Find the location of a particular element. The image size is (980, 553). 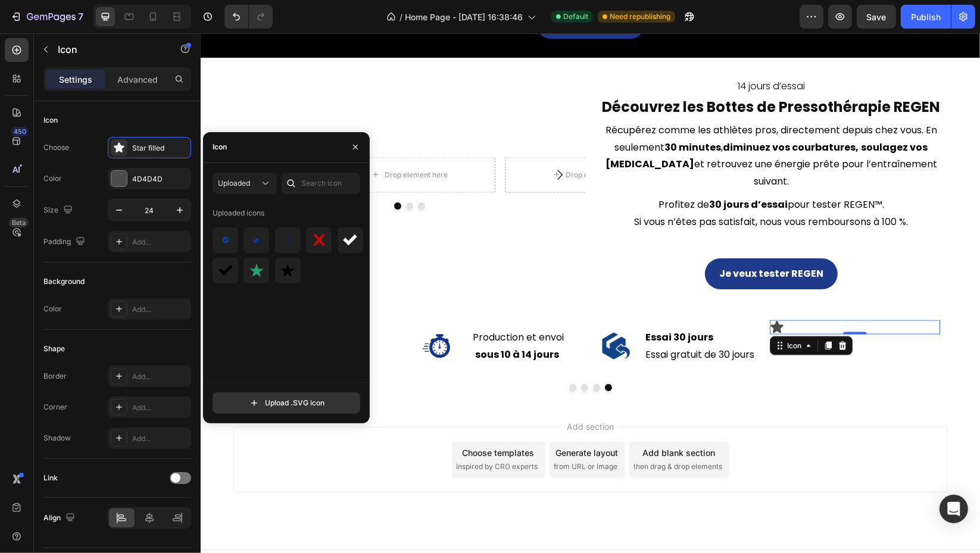

span: Need republishing is located at coordinates (640, 17).